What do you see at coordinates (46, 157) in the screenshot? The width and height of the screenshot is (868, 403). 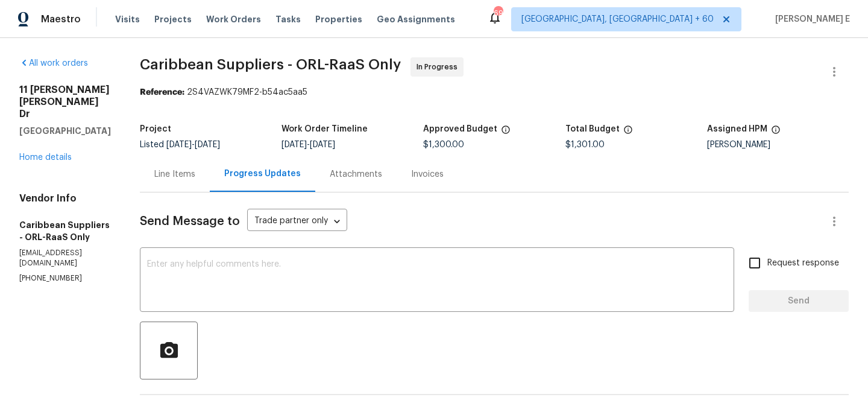 I see `a: Home details` at bounding box center [46, 157].